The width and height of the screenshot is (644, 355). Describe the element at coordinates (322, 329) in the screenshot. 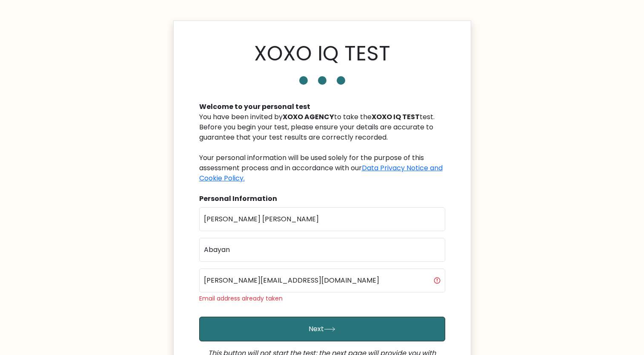

I see `button: Next` at that location.